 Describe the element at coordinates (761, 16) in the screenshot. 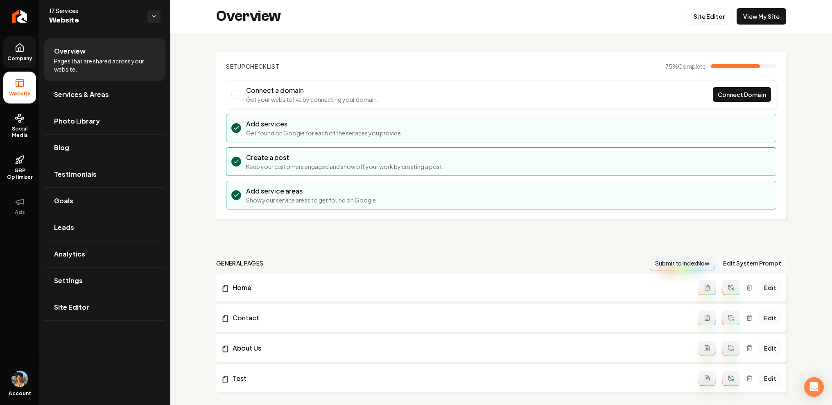

I see `a: View My Site` at that location.